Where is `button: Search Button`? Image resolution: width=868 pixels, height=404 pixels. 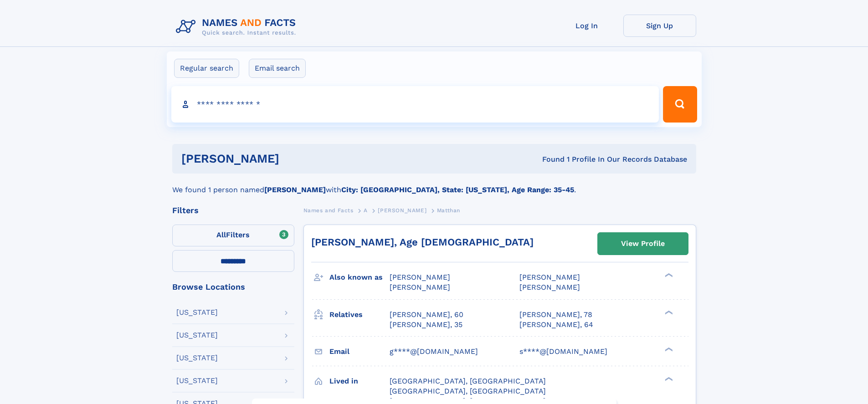 button: Search Button is located at coordinates (680, 105).